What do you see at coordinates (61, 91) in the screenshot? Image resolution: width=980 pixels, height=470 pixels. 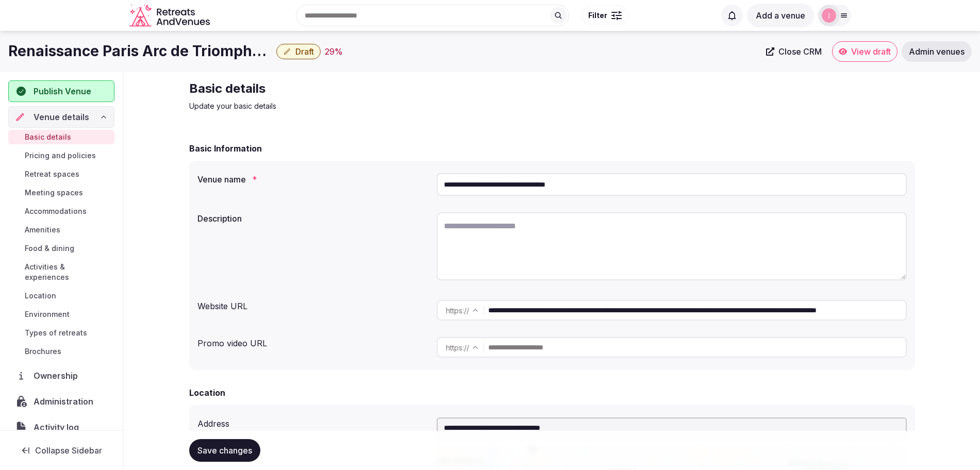 I see `button: Publish Venue` at bounding box center [61, 91].